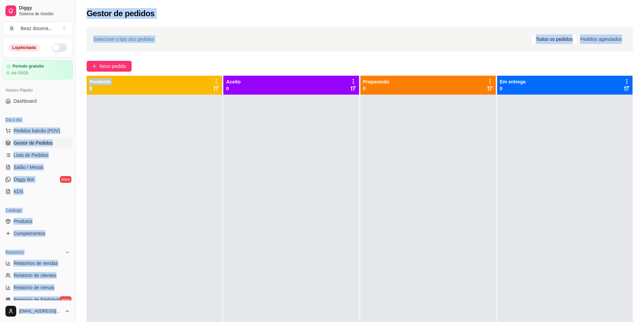 The image size is (644, 322). Describe the element at coordinates (38, 276) in the screenshot. I see `a: Relatório de clientes` at that location.